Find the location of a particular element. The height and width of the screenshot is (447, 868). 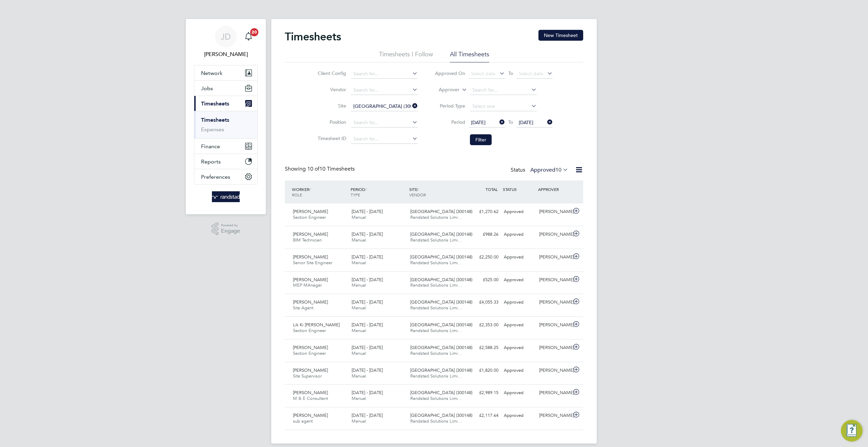

nav: Main navigation is located at coordinates (226, 116).